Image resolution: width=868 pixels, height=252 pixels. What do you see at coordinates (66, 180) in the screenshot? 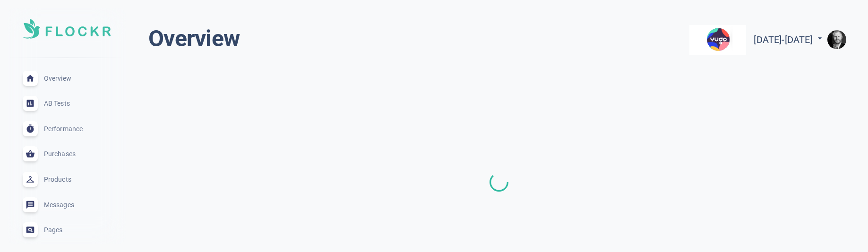
I see `a: Products` at bounding box center [66, 180].